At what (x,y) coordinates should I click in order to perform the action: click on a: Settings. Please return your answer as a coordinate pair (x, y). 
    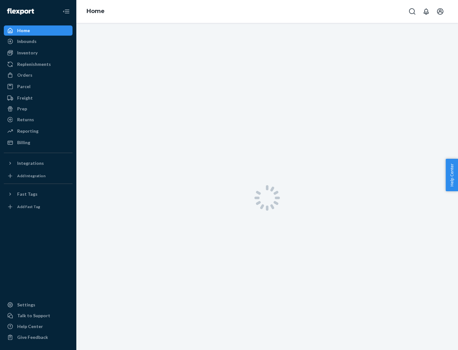
    Looking at the image, I should click on (38, 304).